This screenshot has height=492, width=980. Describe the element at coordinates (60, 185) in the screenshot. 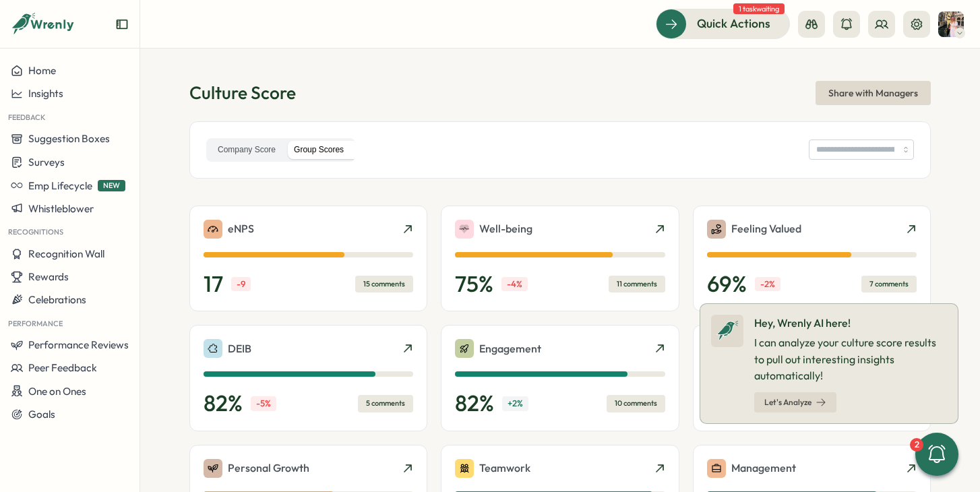

I see `span: Emp Lifecycle` at that location.